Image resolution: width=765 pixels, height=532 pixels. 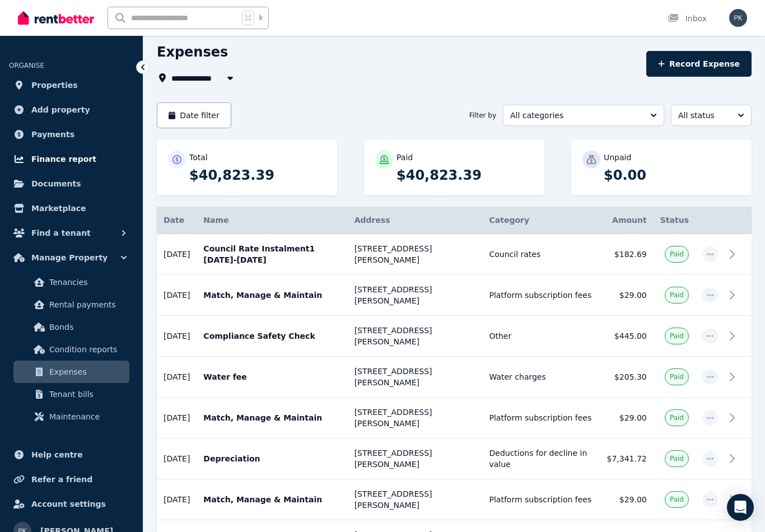 What do you see at coordinates (68, 504) in the screenshot?
I see `span: Account settings` at bounding box center [68, 504].